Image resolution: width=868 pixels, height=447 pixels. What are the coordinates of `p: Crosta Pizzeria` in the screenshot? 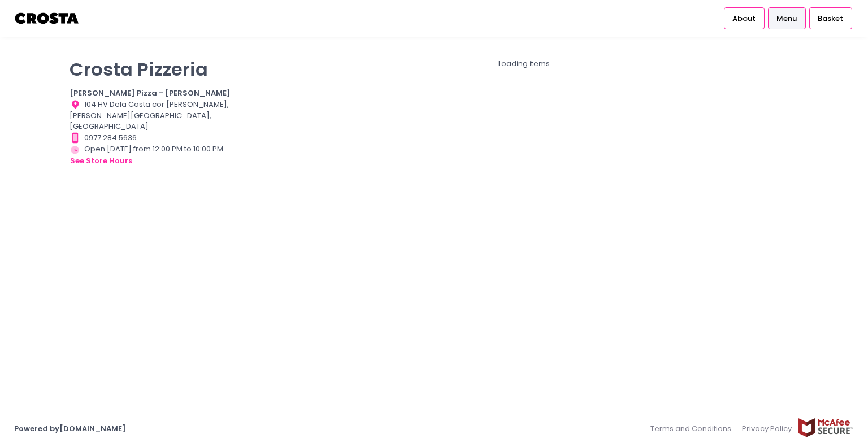 It's located at (156, 69).